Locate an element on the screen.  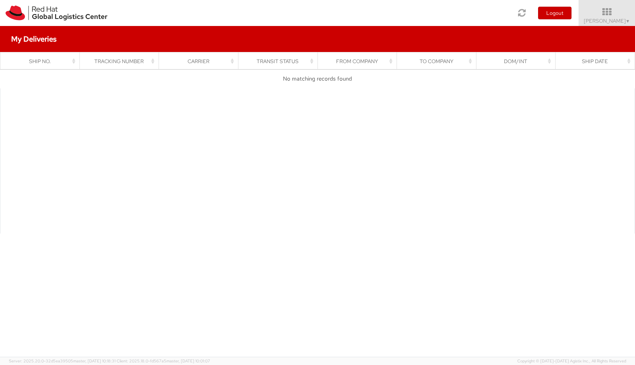
div: Ship Date is located at coordinates (597, 61).